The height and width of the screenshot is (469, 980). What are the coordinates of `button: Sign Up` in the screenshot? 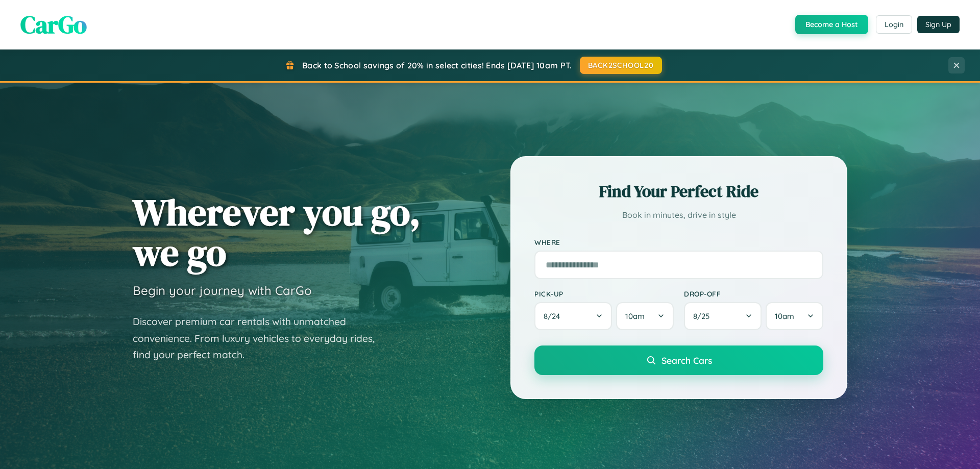 It's located at (938, 25).